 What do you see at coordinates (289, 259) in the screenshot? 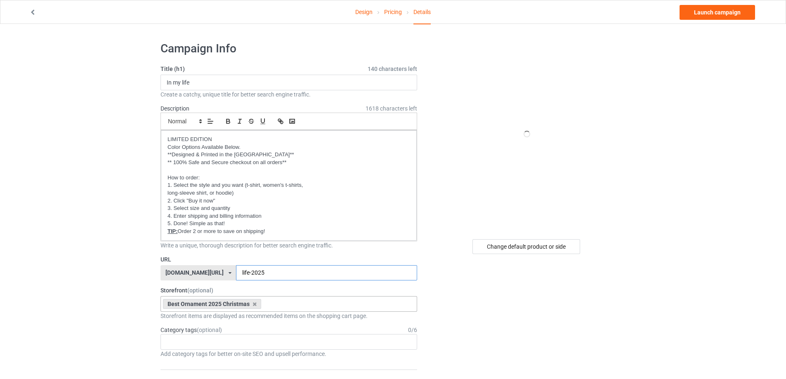
I see `label: URL` at bounding box center [289, 259].